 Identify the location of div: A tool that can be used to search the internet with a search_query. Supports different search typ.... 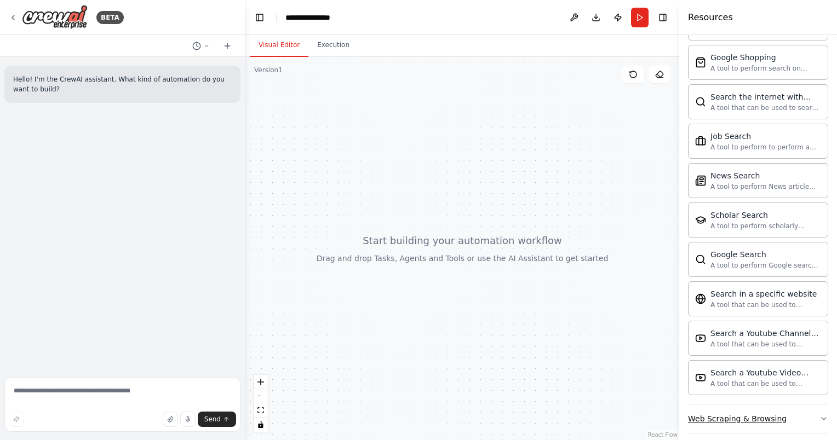
(765, 108).